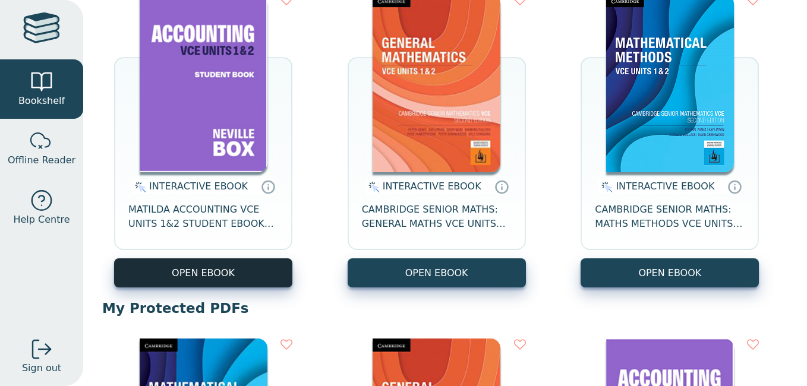  What do you see at coordinates (42, 368) in the screenshot?
I see `span: Sign out` at bounding box center [42, 368].